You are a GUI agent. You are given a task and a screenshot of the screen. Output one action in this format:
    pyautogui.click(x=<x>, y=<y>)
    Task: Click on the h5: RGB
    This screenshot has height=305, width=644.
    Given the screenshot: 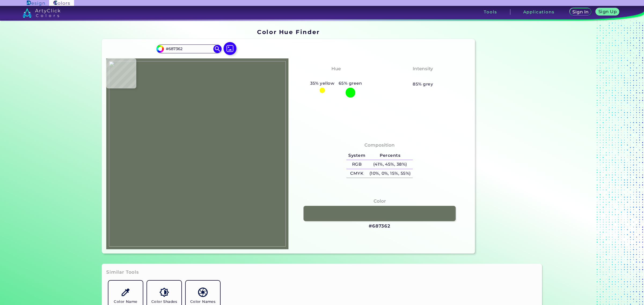 What is the action you would take?
    pyautogui.click(x=357, y=164)
    